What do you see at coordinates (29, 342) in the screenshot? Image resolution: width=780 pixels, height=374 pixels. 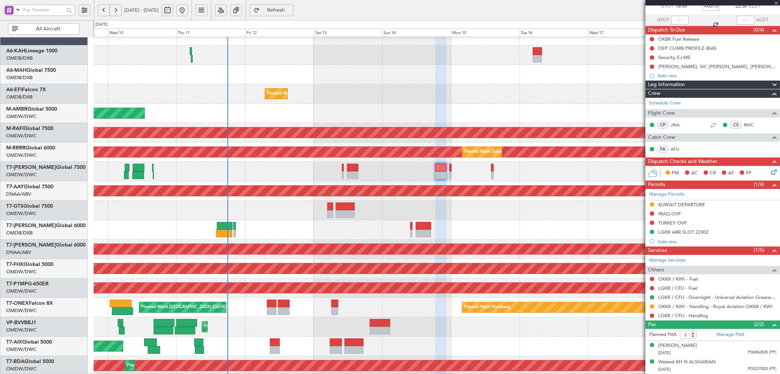 I see `a: T7-AIXGlobal 5000` at bounding box center [29, 342].